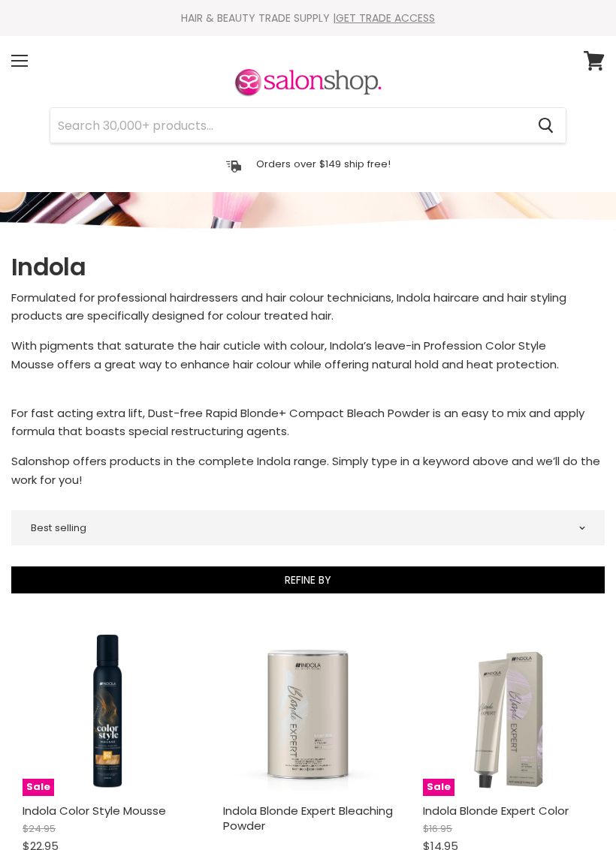 Image resolution: width=616 pixels, height=850 pixels. I want to click on a: Indola Color Style Mousse, so click(94, 811).